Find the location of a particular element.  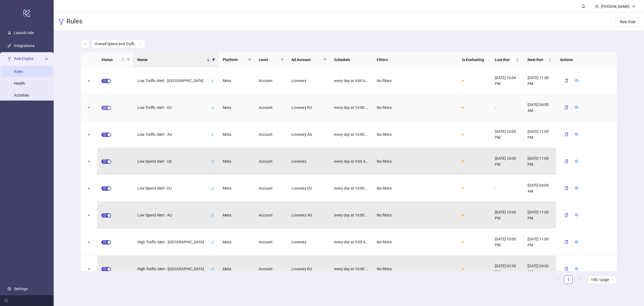

button: left is located at coordinates (558, 279).